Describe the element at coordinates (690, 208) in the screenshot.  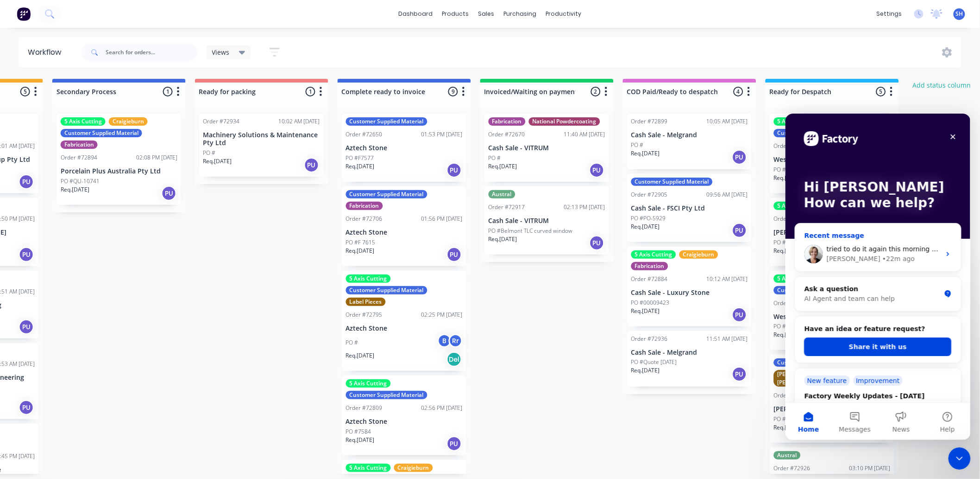
I see `p: Cash Sale - FSCI Pty Ltd` at that location.